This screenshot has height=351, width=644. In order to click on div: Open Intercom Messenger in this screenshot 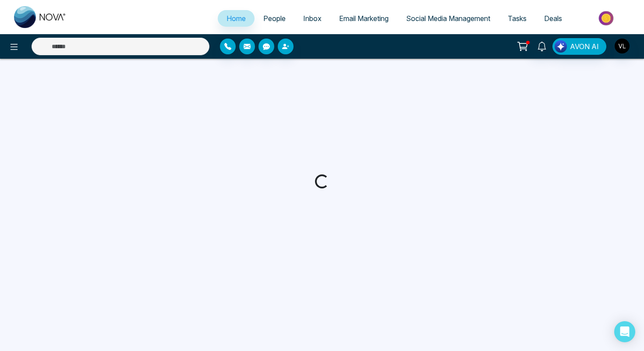, I will do `click(625, 332)`.